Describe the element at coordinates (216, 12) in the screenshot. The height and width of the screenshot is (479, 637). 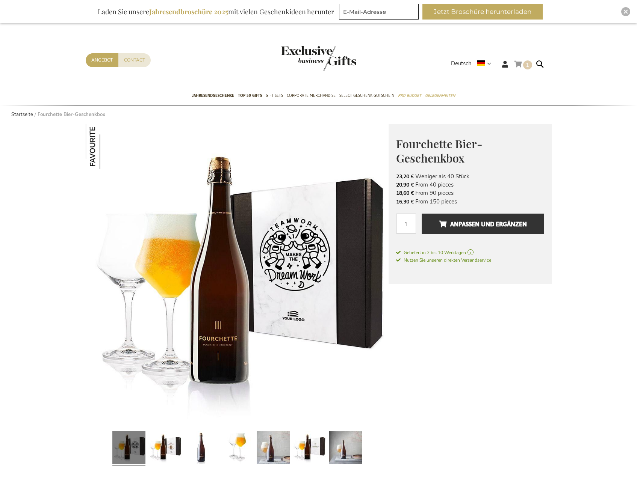
I see `div: Laden Sie unsere mit vielen Geschenkideen herunter` at that location.